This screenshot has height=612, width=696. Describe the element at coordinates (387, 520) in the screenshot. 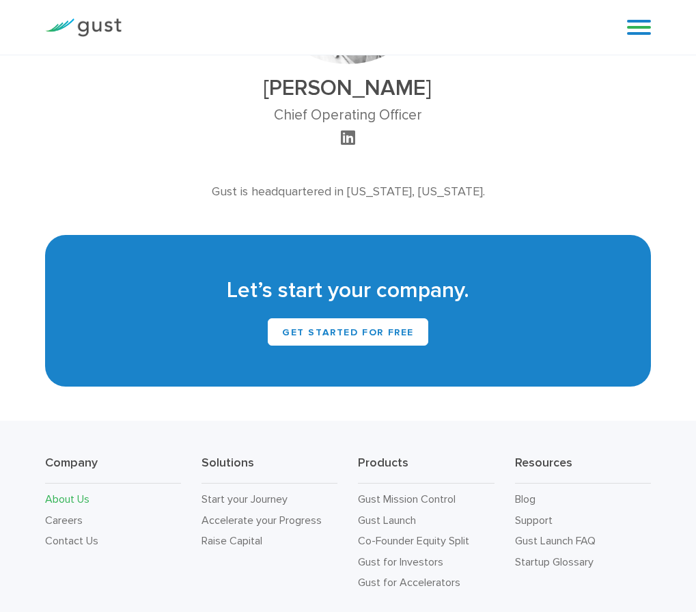

I see `a: Gust Launch` at that location.